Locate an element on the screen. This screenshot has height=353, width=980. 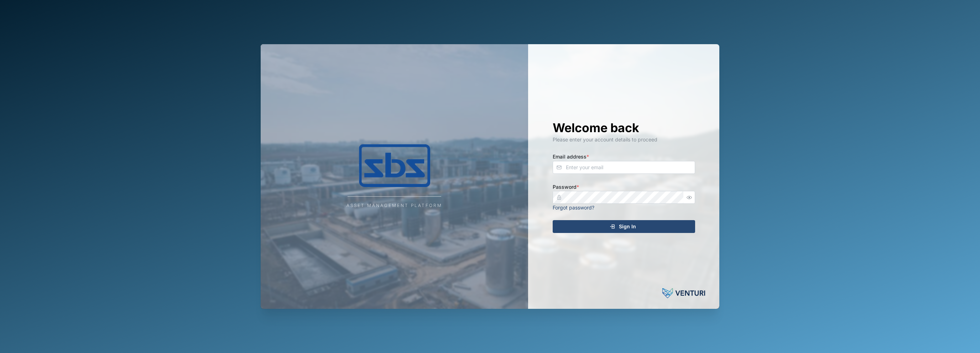
label: Password is located at coordinates (566, 187).